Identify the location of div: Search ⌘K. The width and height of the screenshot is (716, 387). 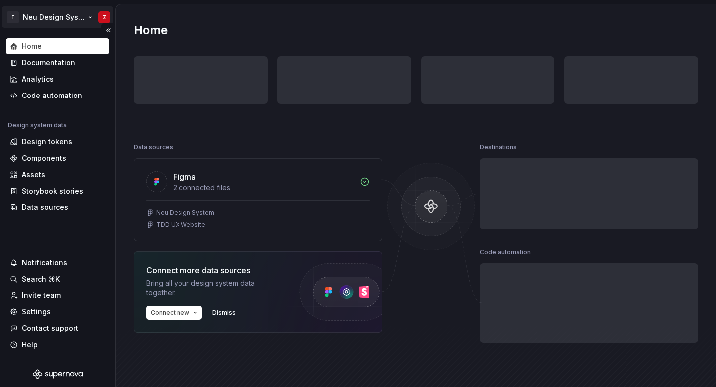
(41, 279).